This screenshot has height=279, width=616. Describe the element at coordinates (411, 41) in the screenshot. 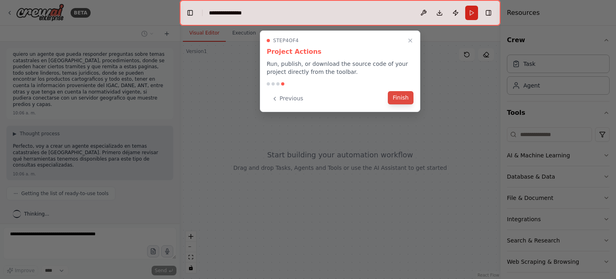

I see `button: Close walkthrough` at that location.